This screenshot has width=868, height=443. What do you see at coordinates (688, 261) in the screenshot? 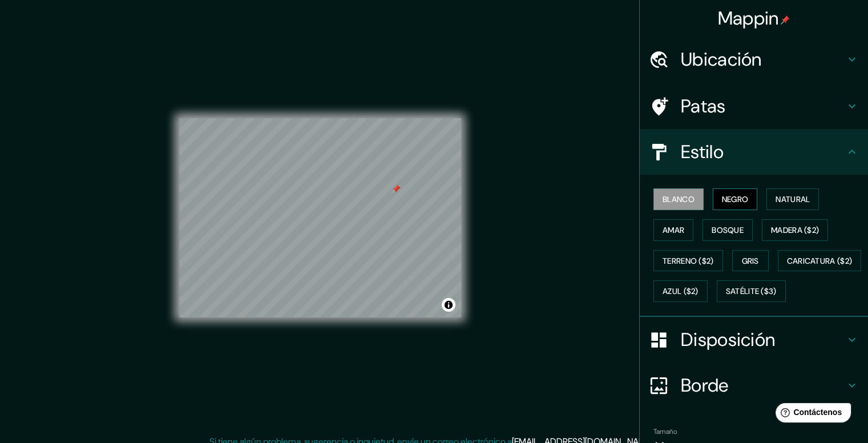
I see `font: Terreno ($2)` at bounding box center [688, 261].